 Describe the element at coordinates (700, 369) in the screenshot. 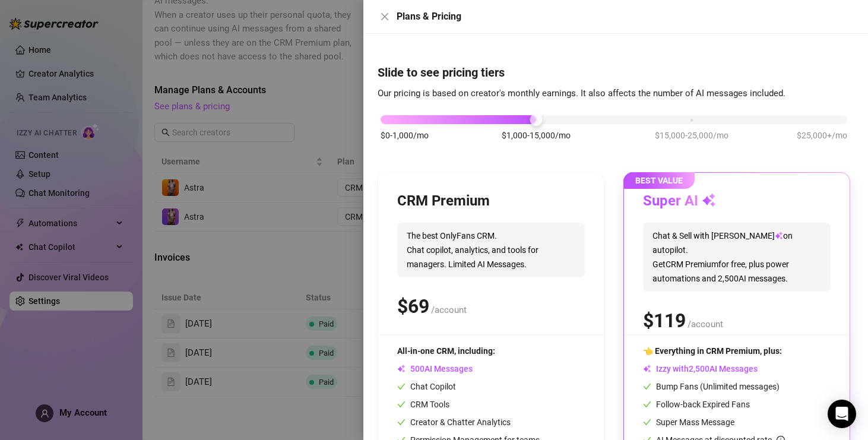

I see `span: Izzy with AI Messages` at that location.